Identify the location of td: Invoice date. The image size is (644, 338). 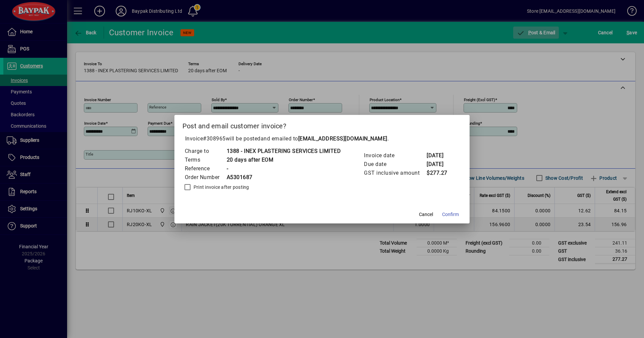
(395, 156).